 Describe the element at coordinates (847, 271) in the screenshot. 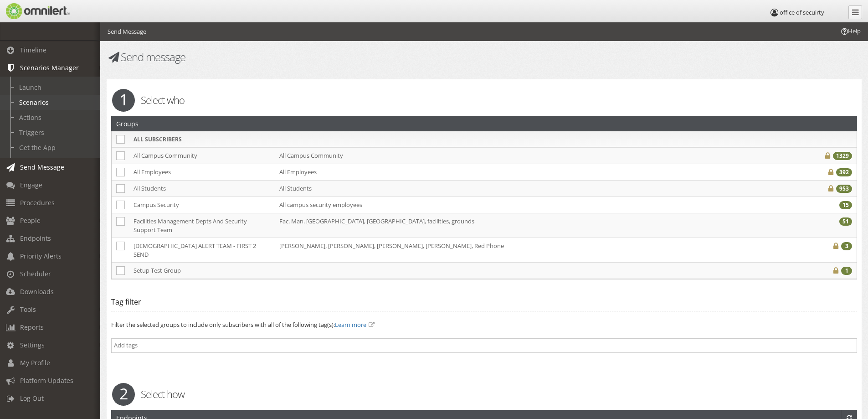

I see `div: 1` at that location.